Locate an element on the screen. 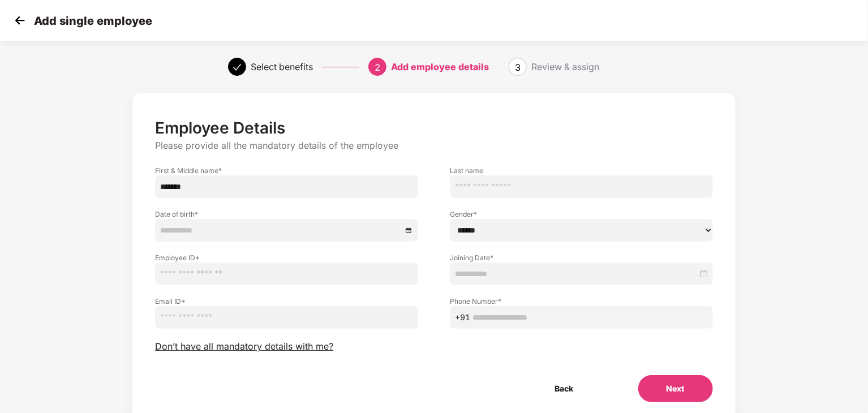  label: Phone Number is located at coordinates (582, 301).